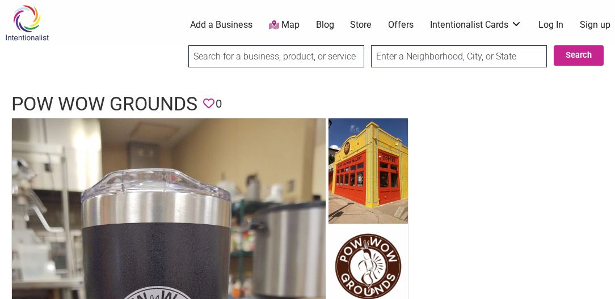  I want to click on a: Blog, so click(325, 25).